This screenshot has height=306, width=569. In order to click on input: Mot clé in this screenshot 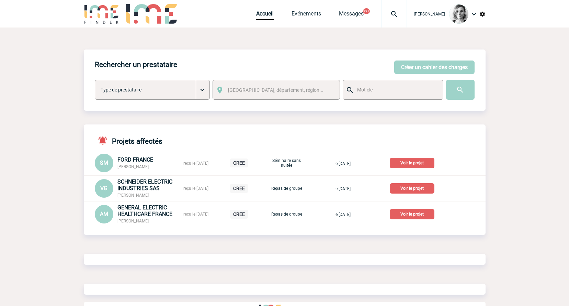, I will do `click(396, 90)`.